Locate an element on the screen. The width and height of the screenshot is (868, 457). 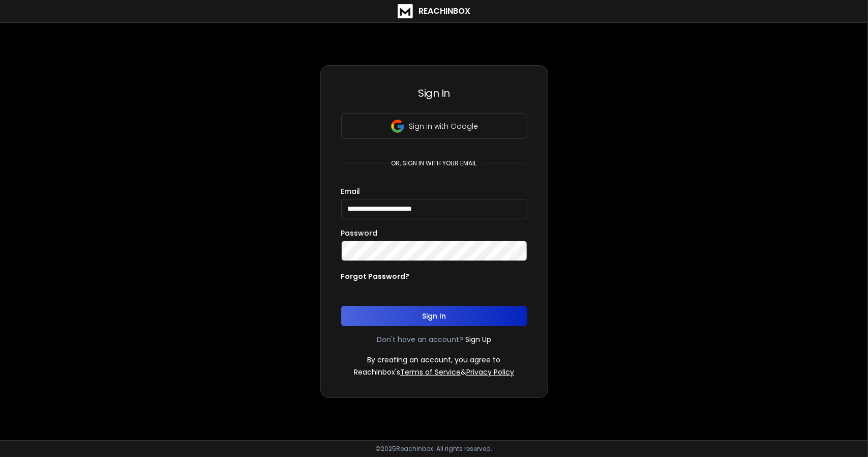
label: Password is located at coordinates (360, 233).